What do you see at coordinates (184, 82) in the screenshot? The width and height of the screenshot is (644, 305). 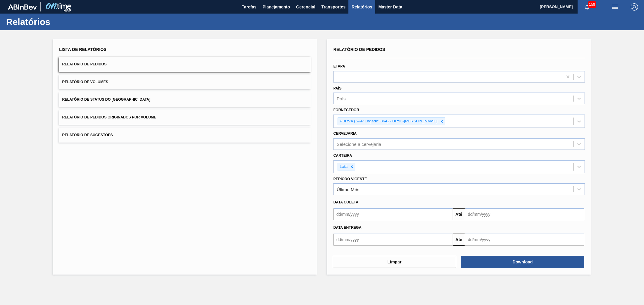 I see `button: Relatório de Volumes` at bounding box center [184, 82].